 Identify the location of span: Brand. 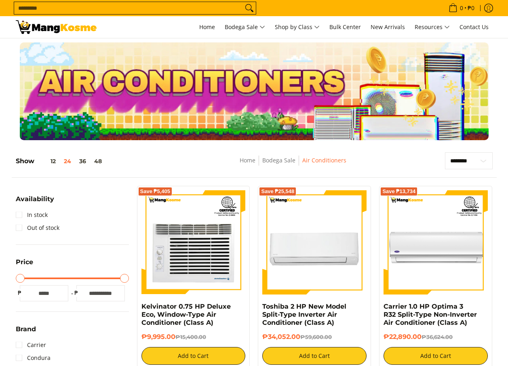
(26, 329).